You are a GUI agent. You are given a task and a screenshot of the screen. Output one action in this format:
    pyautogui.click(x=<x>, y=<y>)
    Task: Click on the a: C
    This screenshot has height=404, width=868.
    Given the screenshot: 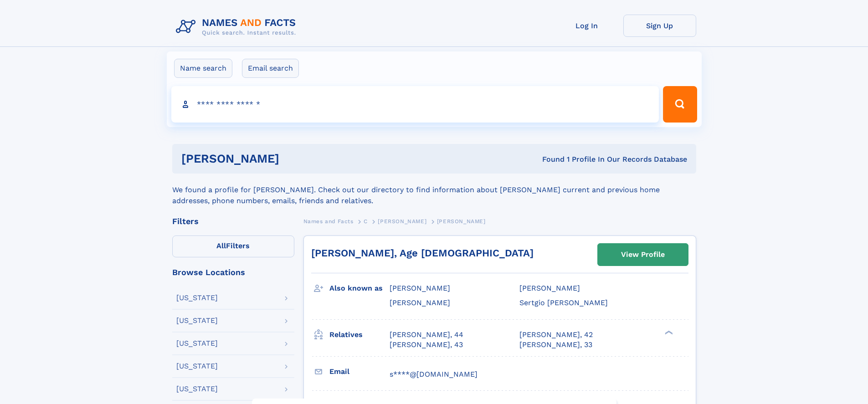 What is the action you would take?
    pyautogui.click(x=365, y=221)
    